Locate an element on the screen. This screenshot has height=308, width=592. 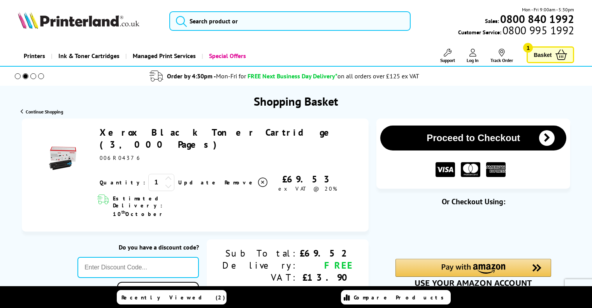
a: Basket 1 is located at coordinates (550, 54).